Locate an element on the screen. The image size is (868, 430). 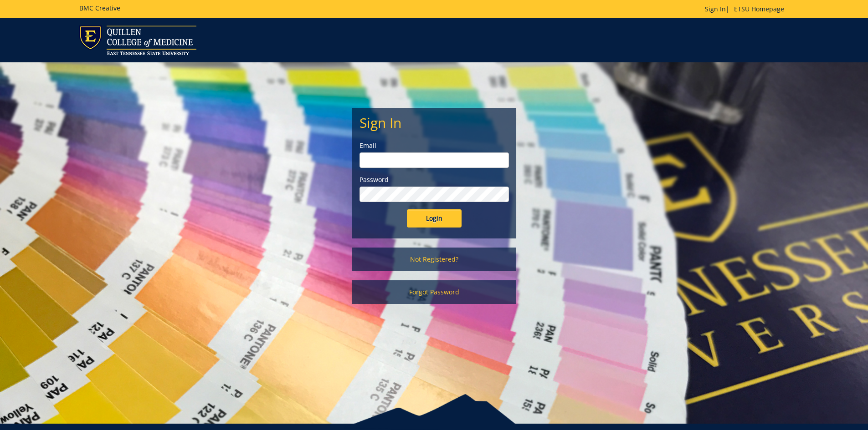
h2: Sign In is located at coordinates (434, 122).